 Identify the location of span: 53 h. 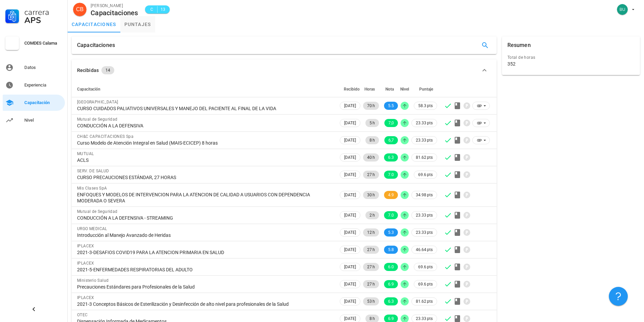
(371, 302).